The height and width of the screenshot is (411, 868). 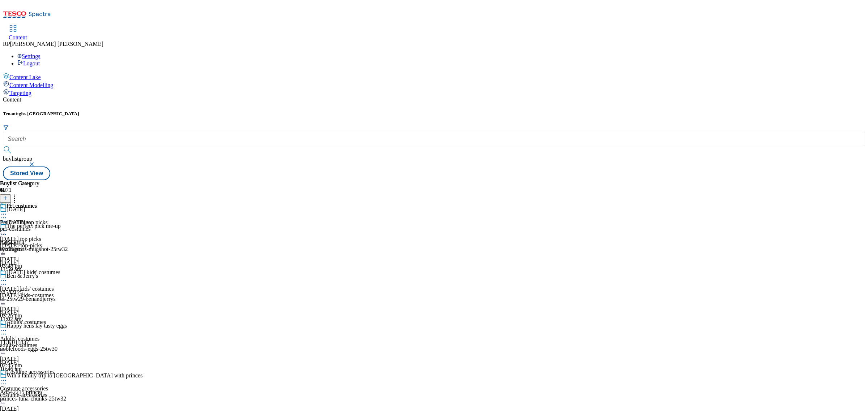 I want to click on a: Content Lake, so click(x=434, y=77).